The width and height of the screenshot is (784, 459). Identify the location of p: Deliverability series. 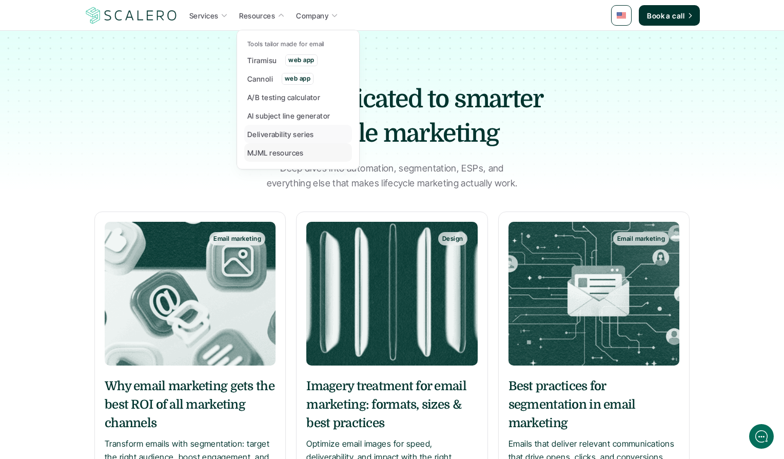
(281, 134).